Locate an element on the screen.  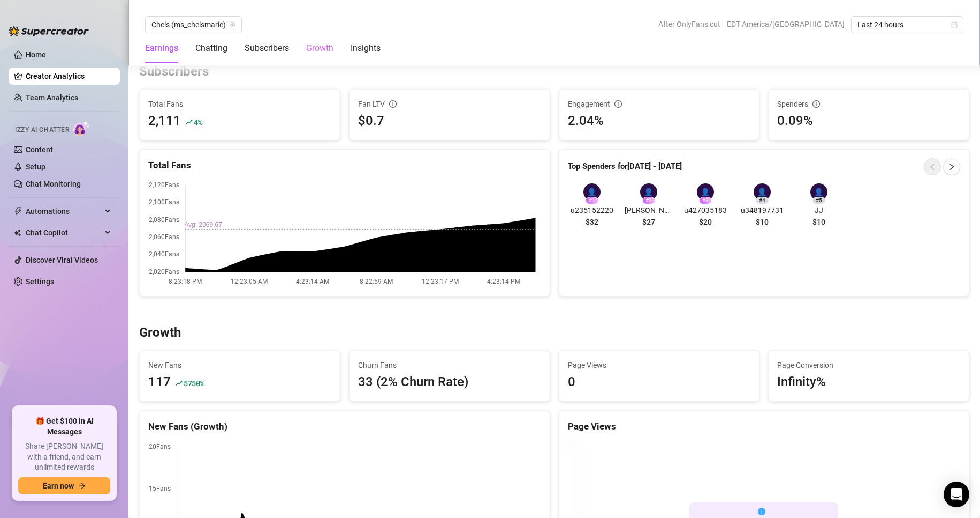
span: Last 24 hours is located at coordinates (908, 25).